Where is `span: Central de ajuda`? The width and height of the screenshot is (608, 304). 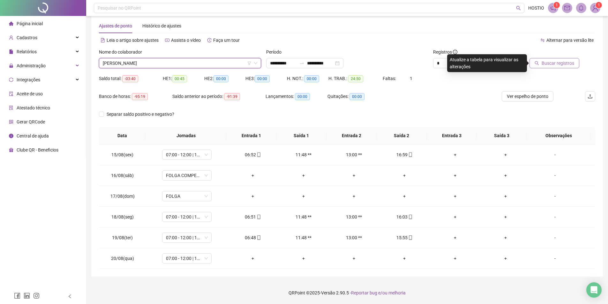
span: Central de ajuda is located at coordinates (33, 136).